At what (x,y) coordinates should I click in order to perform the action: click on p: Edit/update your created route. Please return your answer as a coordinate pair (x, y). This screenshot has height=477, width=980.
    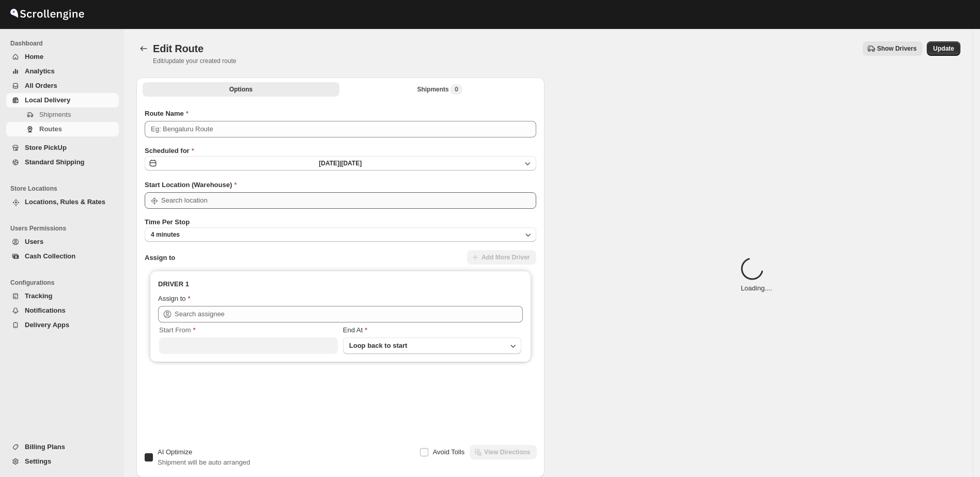
    Looking at the image, I should click on (194, 61).